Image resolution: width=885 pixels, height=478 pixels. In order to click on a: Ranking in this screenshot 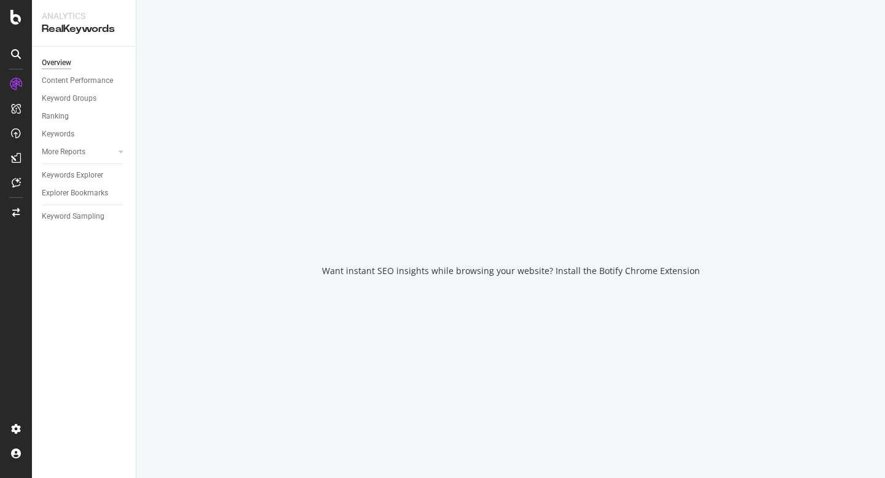, I will do `click(84, 116)`.